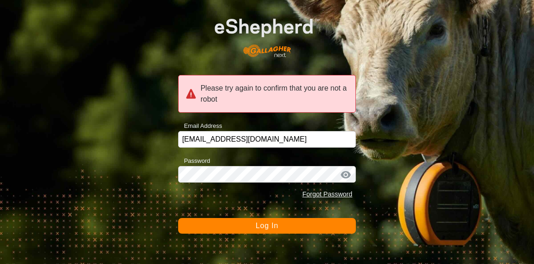  Describe the element at coordinates (327, 194) in the screenshot. I see `a: Forgot Password` at that location.